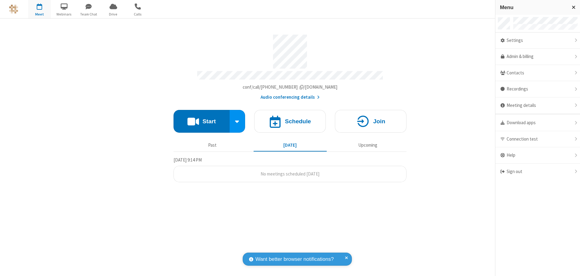 The height and width of the screenshot is (276, 580). Describe the element at coordinates (538, 89) in the screenshot. I see `div: Recordings` at that location.